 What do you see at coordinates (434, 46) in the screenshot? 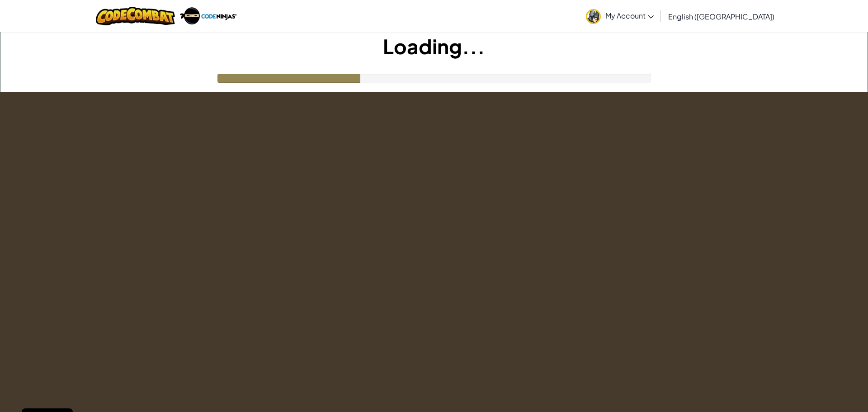
I see `h1: Loading...` at bounding box center [434, 46].